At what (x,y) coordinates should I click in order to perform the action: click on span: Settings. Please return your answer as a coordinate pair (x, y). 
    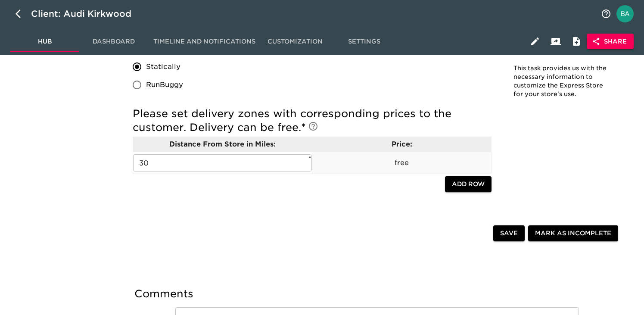
    Looking at the image, I should click on (364, 41).